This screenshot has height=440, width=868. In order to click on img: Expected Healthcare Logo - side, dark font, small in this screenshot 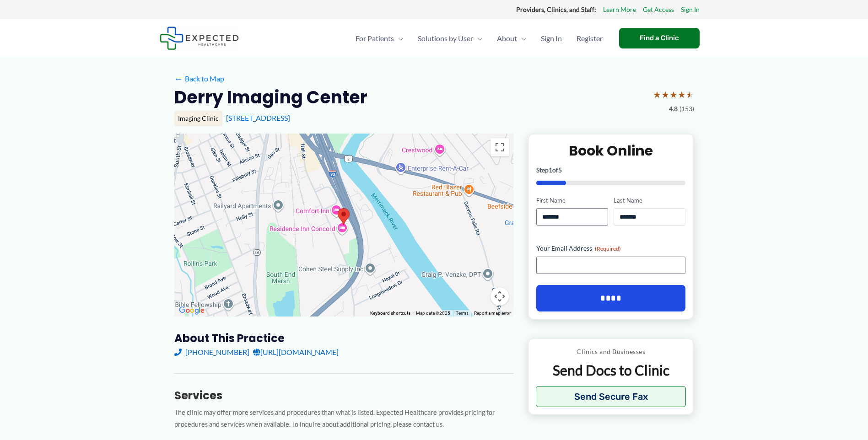, I will do `click(199, 38)`.